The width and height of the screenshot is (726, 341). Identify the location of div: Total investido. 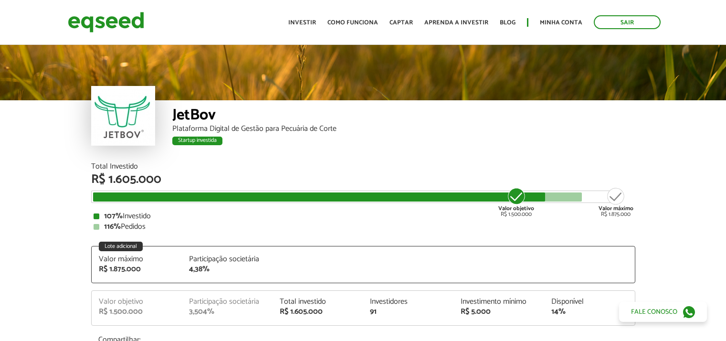
(318, 302).